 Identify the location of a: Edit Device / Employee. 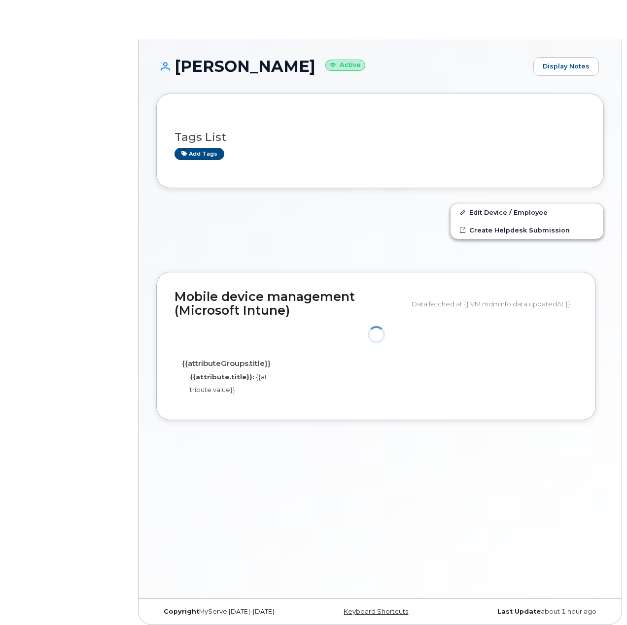
(527, 212).